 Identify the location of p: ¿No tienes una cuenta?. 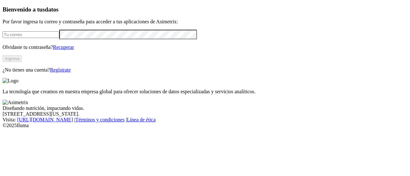
(205, 70).